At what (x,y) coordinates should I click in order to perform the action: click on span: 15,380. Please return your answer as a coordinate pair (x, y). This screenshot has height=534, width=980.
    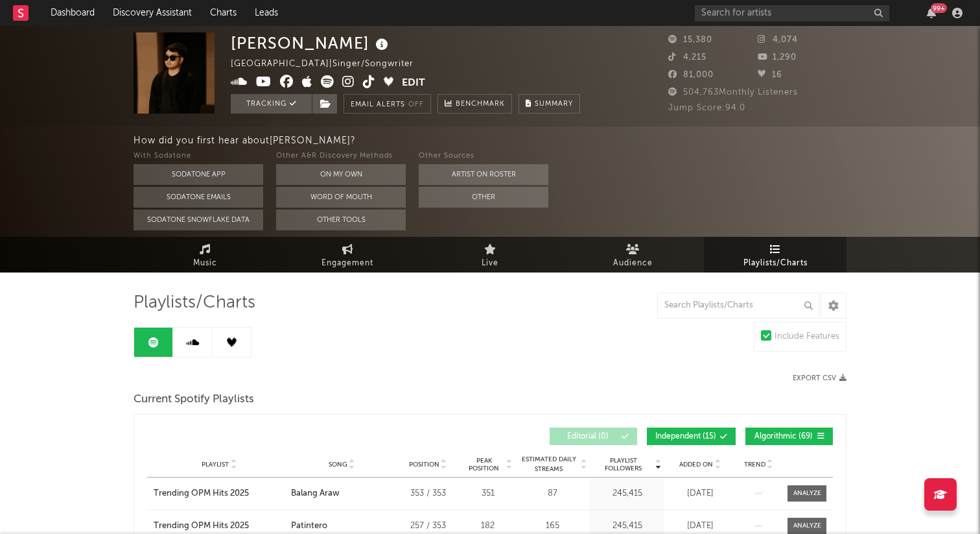
    Looking at the image, I should click on (691, 39).